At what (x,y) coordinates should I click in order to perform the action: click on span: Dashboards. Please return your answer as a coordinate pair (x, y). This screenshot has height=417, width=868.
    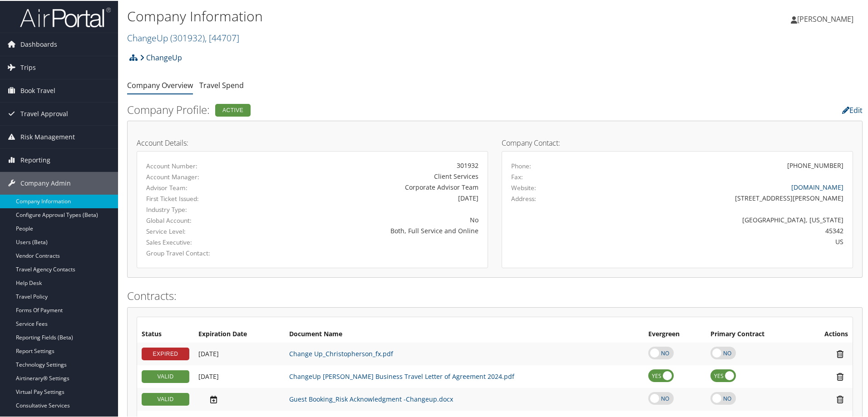
    Looking at the image, I should click on (39, 44).